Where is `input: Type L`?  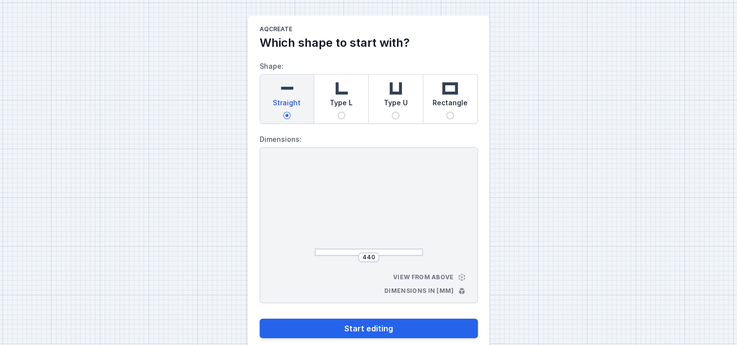
input: Type L is located at coordinates (342, 115).